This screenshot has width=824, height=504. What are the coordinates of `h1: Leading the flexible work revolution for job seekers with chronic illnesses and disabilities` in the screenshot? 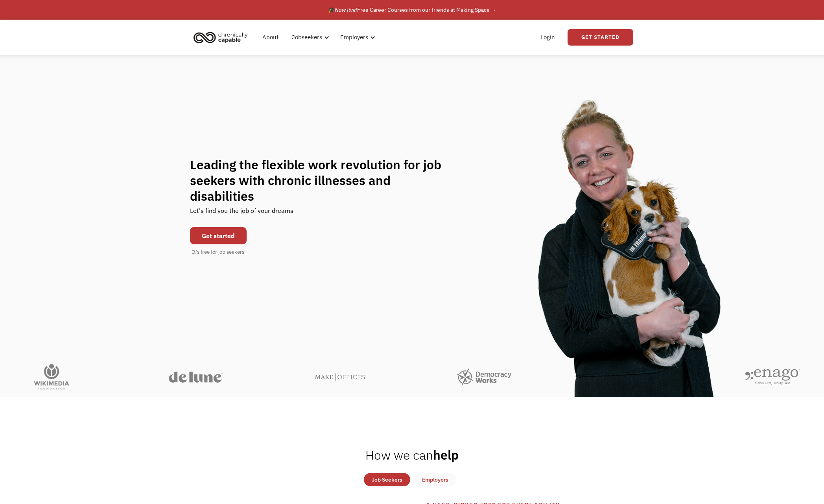 It's located at (323, 181).